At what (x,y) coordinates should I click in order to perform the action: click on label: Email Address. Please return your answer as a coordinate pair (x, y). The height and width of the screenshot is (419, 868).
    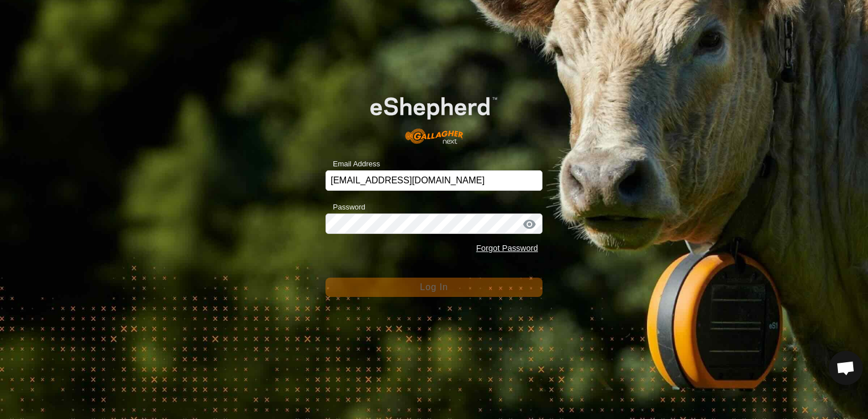
    Looking at the image, I should click on (352, 164).